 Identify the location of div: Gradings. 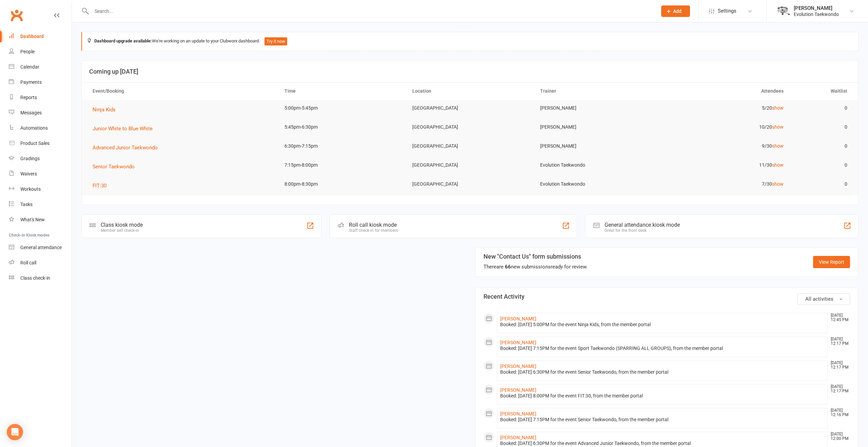
(30, 158).